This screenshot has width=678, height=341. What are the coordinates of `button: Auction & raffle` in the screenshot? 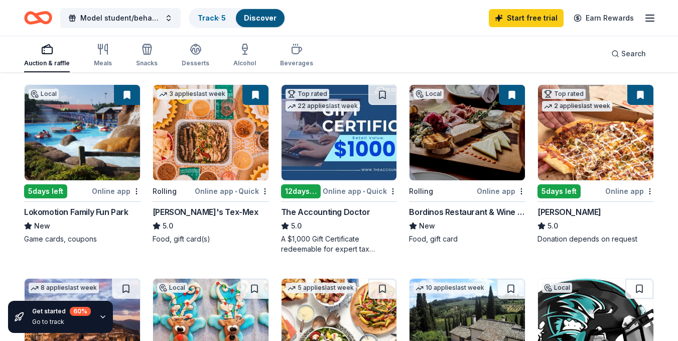 It's located at (47, 56).